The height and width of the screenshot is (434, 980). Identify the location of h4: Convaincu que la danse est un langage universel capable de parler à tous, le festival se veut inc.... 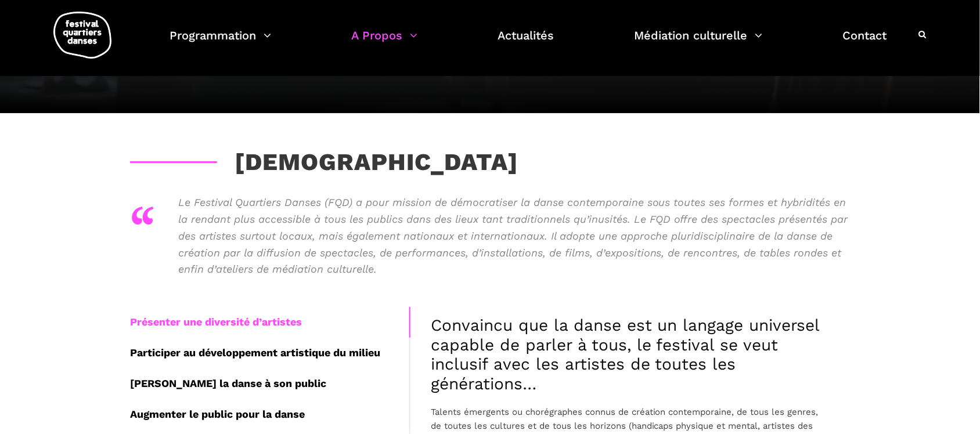
(630, 354).